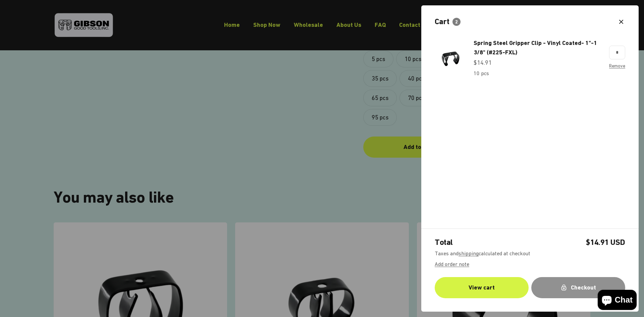 Image resolution: width=644 pixels, height=317 pixels. What do you see at coordinates (444, 243) in the screenshot?
I see `span: Total` at bounding box center [444, 243].